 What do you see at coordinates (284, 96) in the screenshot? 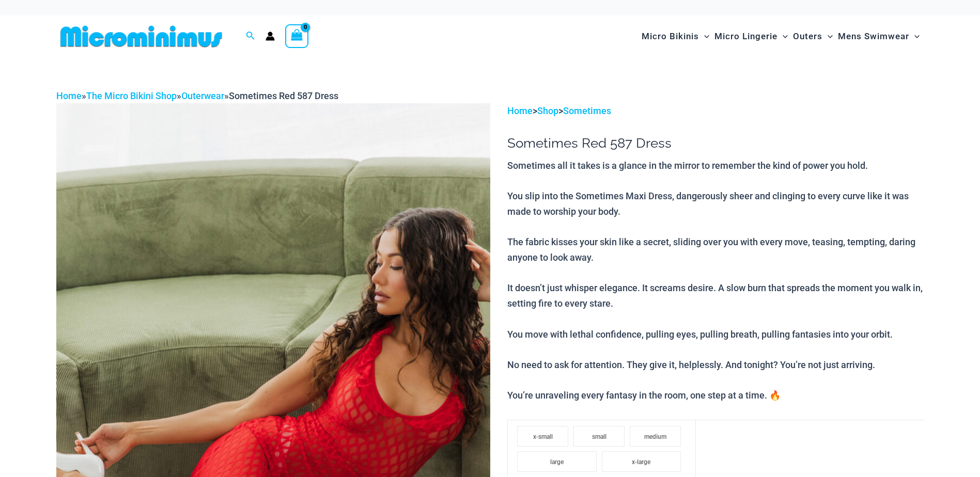
I see `span: Sometimes Red 587 Dress` at bounding box center [284, 96].